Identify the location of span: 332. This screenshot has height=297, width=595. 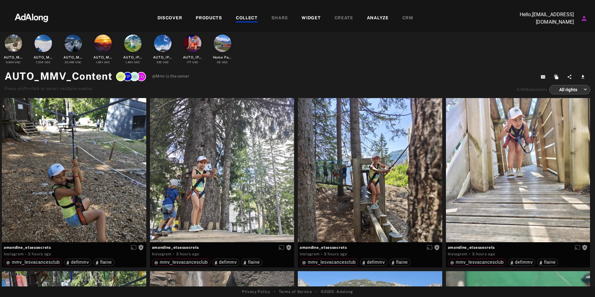
(159, 62).